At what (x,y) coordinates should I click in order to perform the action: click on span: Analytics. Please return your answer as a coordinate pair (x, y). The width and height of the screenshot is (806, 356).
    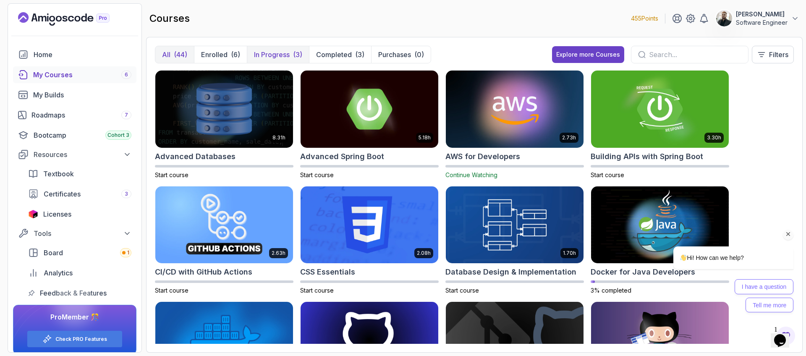
    Looking at the image, I should click on (58, 273).